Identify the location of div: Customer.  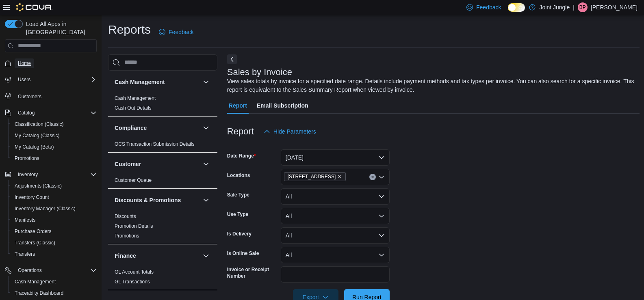
(163, 182).